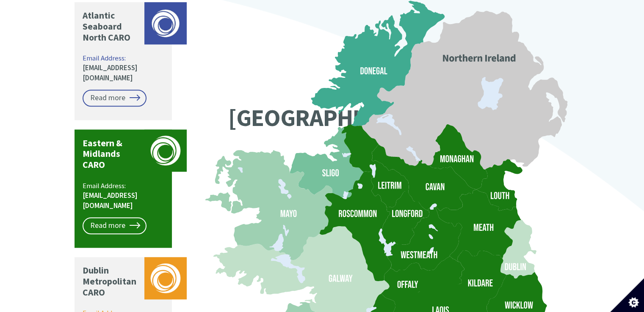 This screenshot has width=644, height=312. I want to click on button: Set cookie preferences, so click(627, 295).